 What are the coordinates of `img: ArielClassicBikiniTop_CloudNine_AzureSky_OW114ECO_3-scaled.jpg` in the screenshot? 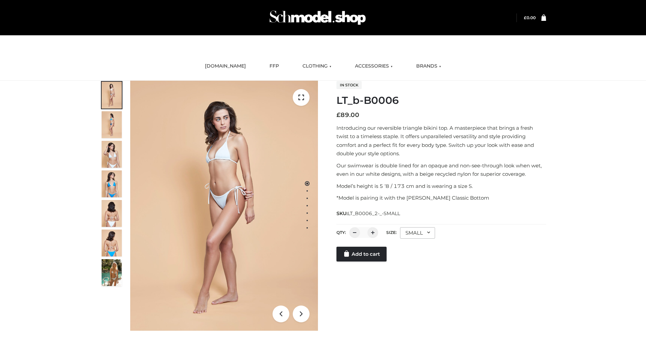 It's located at (112, 154).